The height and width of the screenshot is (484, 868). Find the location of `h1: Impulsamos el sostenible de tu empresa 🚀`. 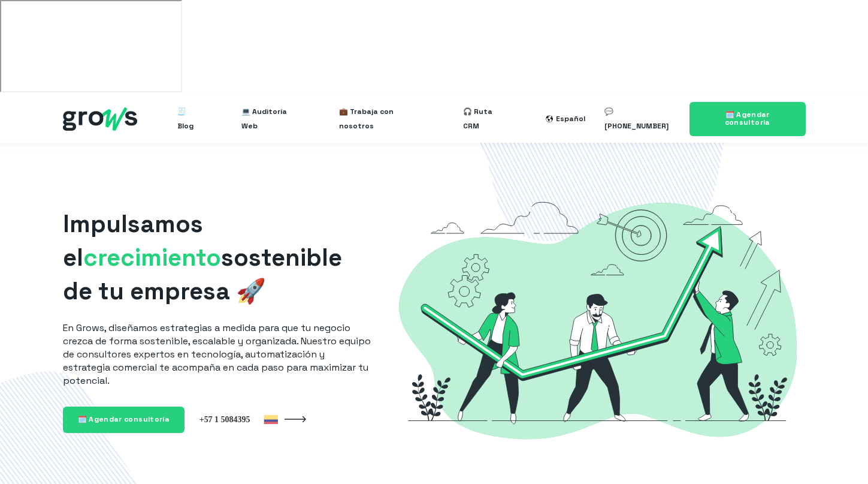

h1: Impulsamos el sostenible de tu empresa 🚀 is located at coordinates (217, 257).